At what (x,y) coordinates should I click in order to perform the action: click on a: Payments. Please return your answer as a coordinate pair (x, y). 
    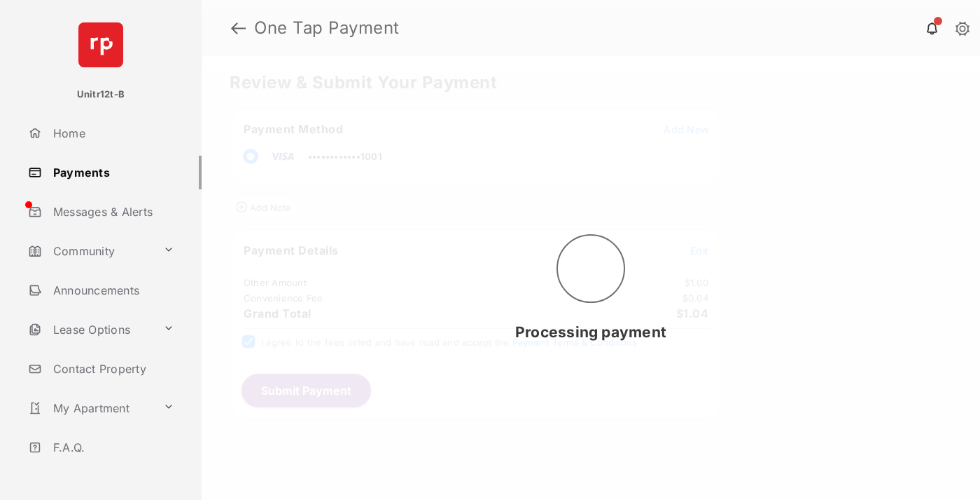
    Looking at the image, I should click on (112, 172).